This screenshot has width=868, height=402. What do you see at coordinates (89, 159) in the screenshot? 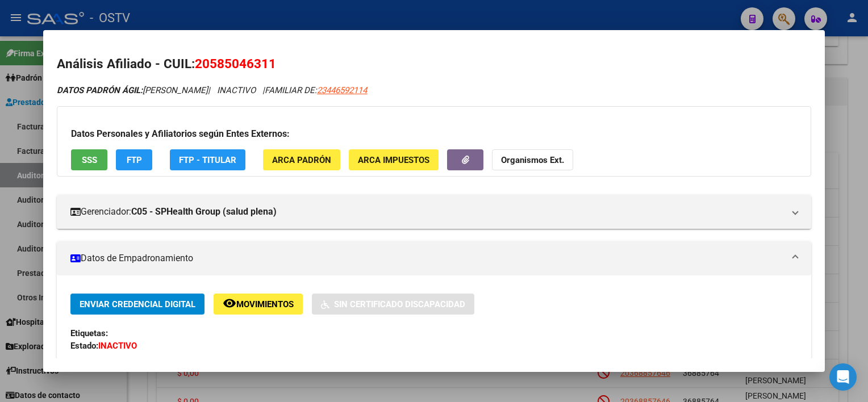
I see `button: SSS` at bounding box center [89, 159].